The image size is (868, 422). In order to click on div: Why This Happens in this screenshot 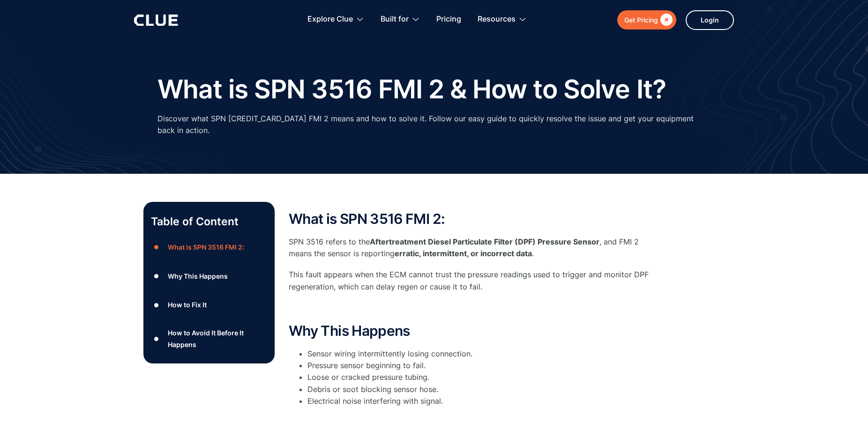, I will do `click(198, 276)`.